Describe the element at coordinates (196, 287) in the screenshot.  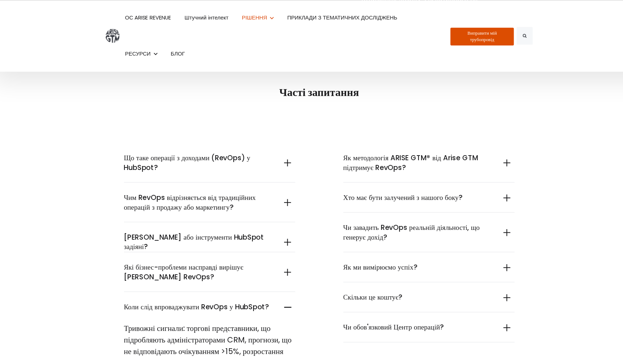
I see `font: Коли слід впроваджувати RevOps у HubSpot?` at that location.